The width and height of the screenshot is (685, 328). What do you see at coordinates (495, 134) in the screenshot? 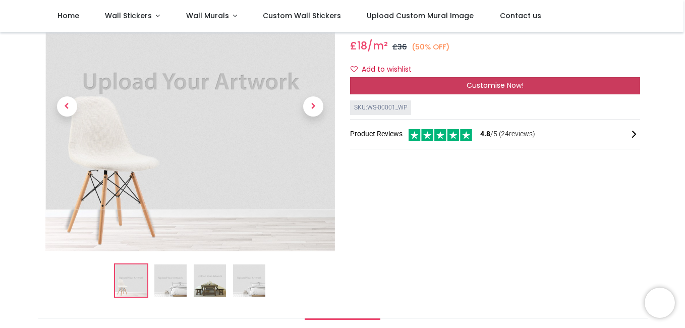
I see `div: Product Reviews` at bounding box center [495, 134].